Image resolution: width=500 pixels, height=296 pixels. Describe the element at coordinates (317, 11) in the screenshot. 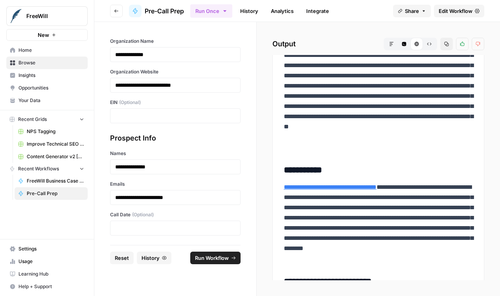

I see `a: Integrate` at that location.